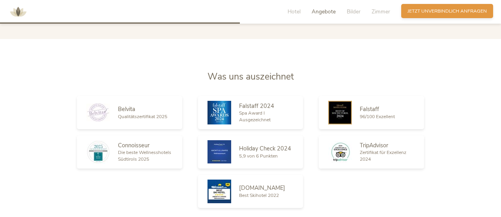 The height and width of the screenshot is (217, 501). Describe the element at coordinates (294, 11) in the screenshot. I see `span: Hotel` at that location.